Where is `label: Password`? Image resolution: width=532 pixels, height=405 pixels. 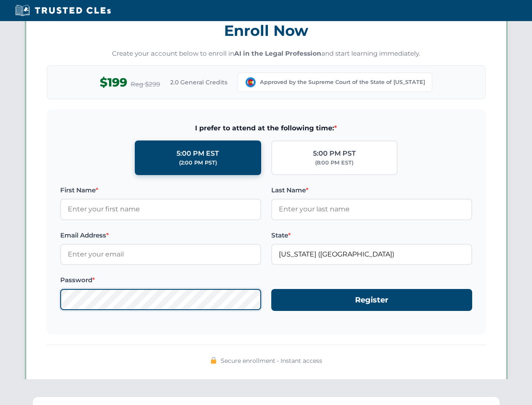
label: Password is located at coordinates (161, 280).